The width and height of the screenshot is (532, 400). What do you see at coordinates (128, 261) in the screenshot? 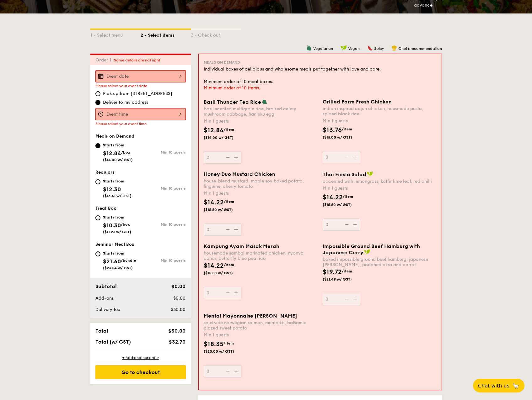
I see `span: /bundle` at bounding box center [128, 261].